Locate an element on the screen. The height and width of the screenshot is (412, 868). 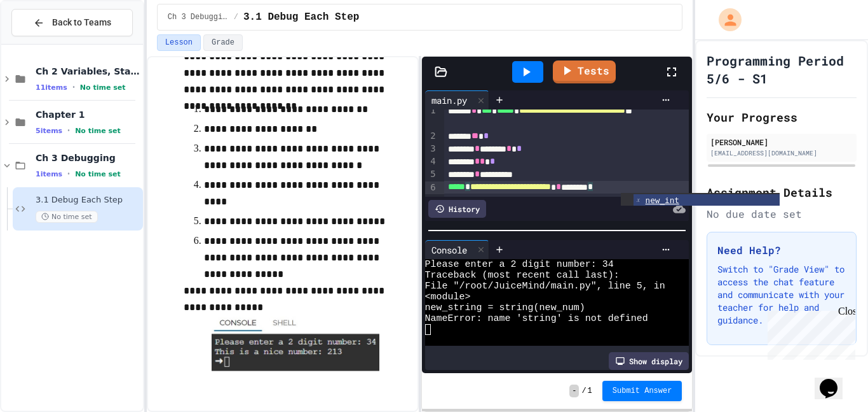
span: 11 items is located at coordinates (52, 87).